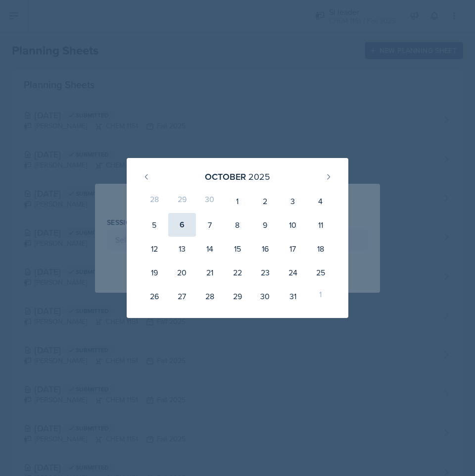 This screenshot has width=475, height=476. I want to click on div: 23, so click(265, 273).